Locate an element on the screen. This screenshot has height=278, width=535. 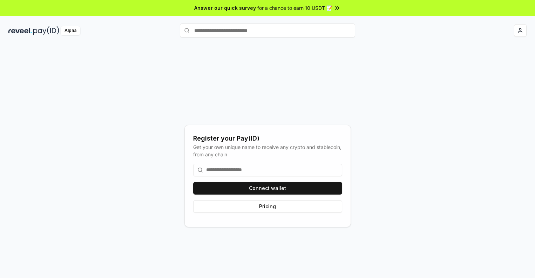
img: pay_id is located at coordinates (46, 31).